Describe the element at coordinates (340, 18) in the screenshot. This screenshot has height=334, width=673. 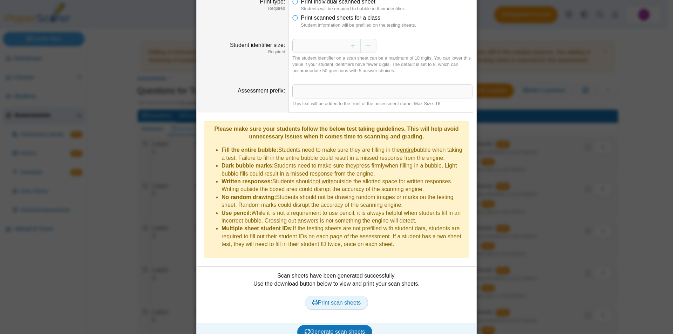
I see `span: Print scanned sheets for a class` at that location.